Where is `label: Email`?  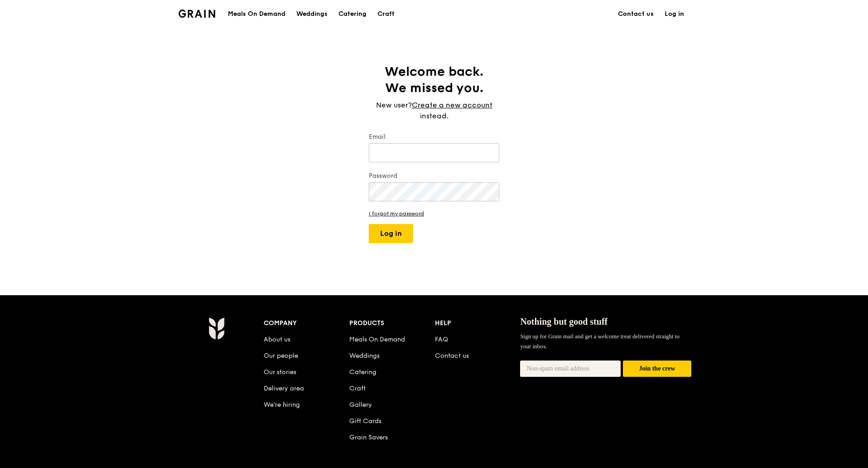
label: Email is located at coordinates (434, 137).